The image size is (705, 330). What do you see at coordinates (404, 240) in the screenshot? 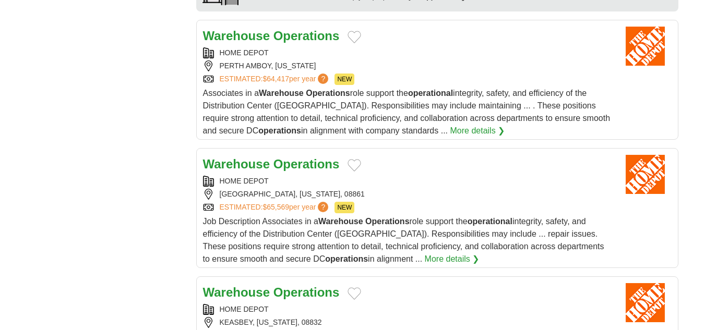
I see `span: Job Description Associates in a role support the integrity, safety, and efficiency of the Distrib...` at bounding box center [404, 240].